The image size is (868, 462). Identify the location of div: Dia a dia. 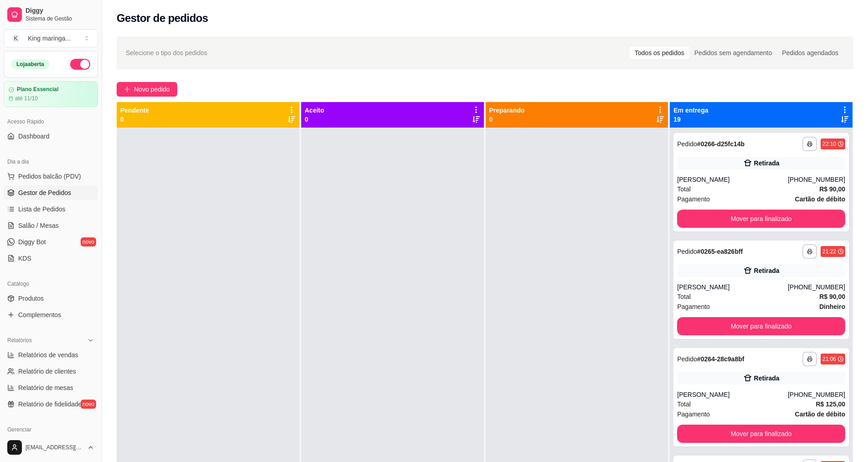
(51, 161).